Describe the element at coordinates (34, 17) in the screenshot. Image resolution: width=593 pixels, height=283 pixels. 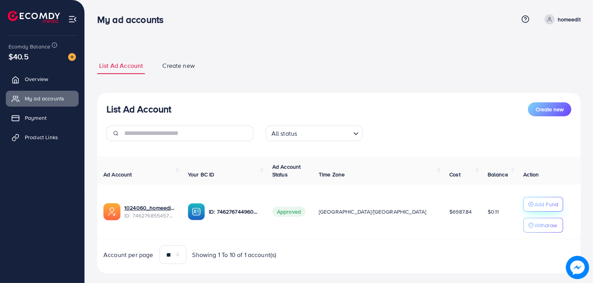
I see `a: logo` at that location.